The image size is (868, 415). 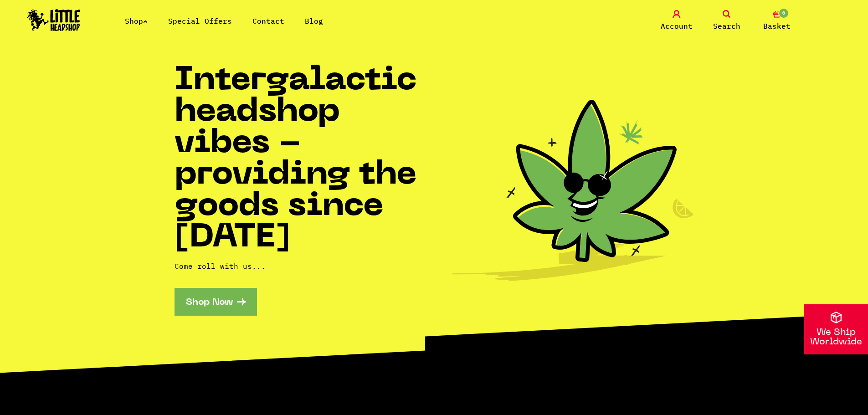 I want to click on a: Blog, so click(x=314, y=21).